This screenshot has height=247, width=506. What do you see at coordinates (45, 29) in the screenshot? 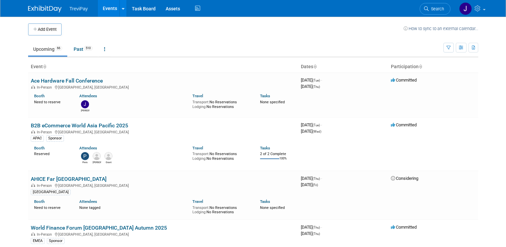
I see `button: Add Event` at bounding box center [45, 29].